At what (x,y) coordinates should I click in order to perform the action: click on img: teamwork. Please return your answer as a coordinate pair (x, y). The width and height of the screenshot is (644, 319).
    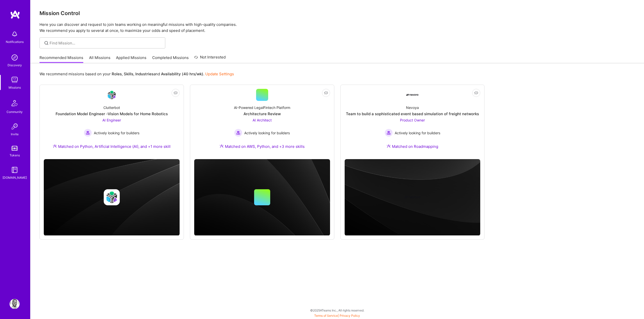
    Looking at the image, I should click on (15, 80).